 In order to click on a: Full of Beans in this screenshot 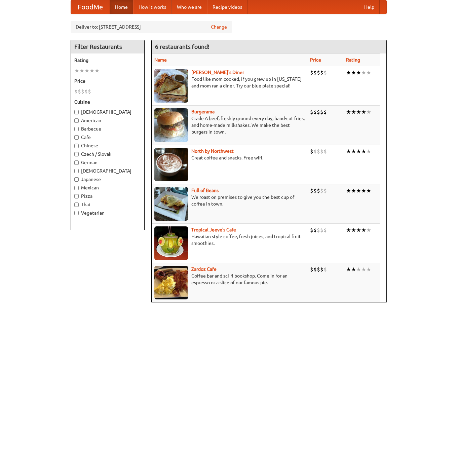, I will do `click(205, 191)`.